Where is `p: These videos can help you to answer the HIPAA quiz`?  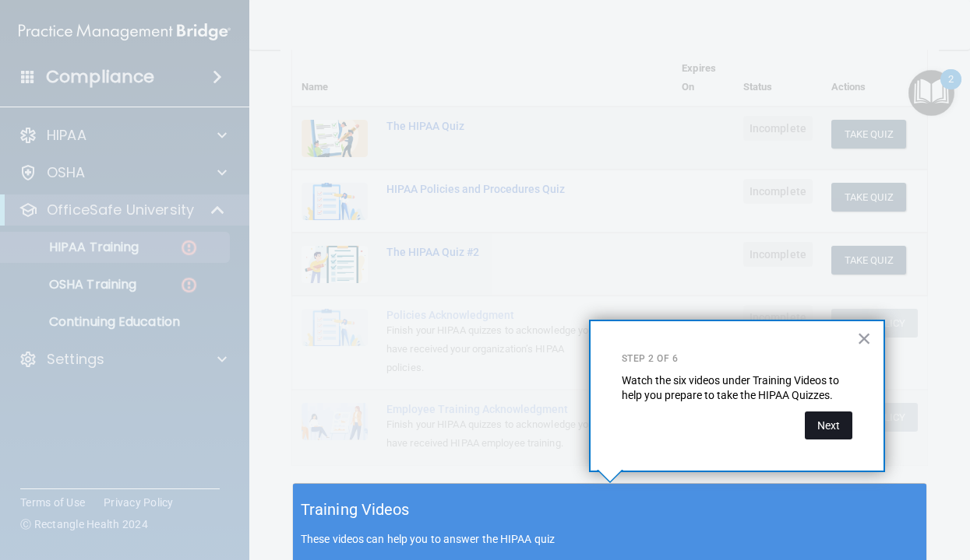
p: These videos can help you to answer the HIPAA quiz is located at coordinates (609, 539).